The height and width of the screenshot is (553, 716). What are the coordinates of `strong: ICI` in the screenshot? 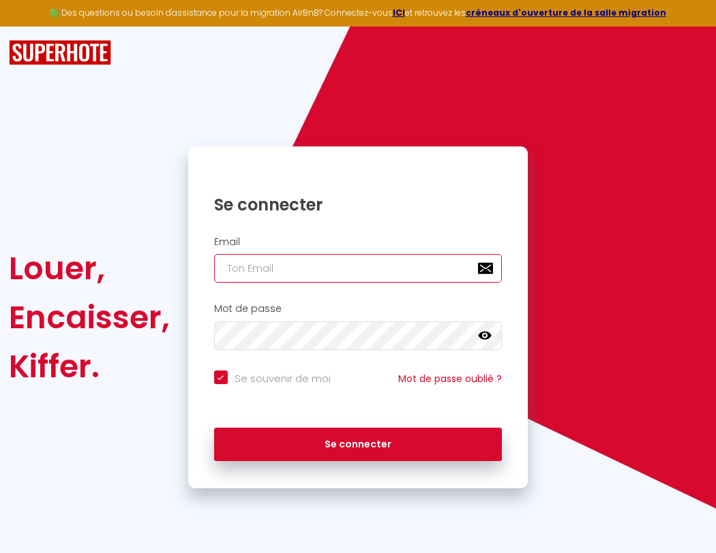 It's located at (399, 12).